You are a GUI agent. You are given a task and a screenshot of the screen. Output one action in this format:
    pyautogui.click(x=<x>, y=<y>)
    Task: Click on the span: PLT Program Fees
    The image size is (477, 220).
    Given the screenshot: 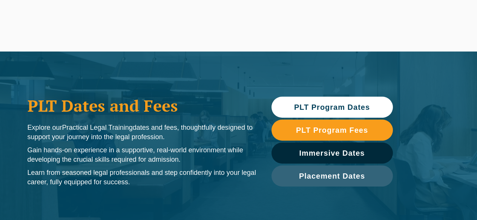 What is the action you would take?
    pyautogui.click(x=332, y=130)
    